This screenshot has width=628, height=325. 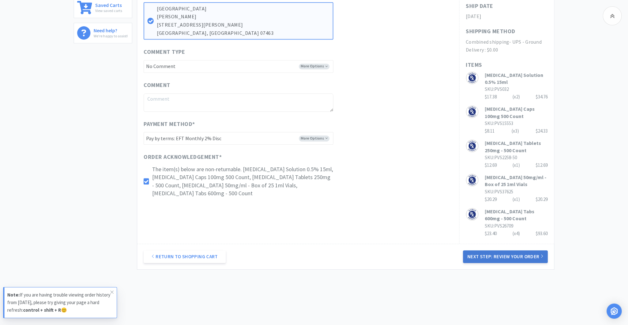 What do you see at coordinates (499, 225) in the screenshot?
I see `span: SKU: PVS26709` at bounding box center [499, 225].